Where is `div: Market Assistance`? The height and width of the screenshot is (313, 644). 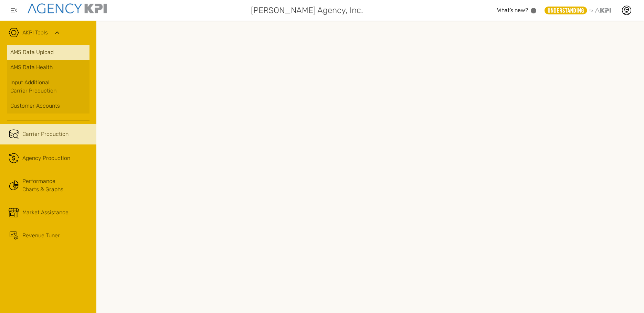
div: Market Assistance is located at coordinates (46, 212).